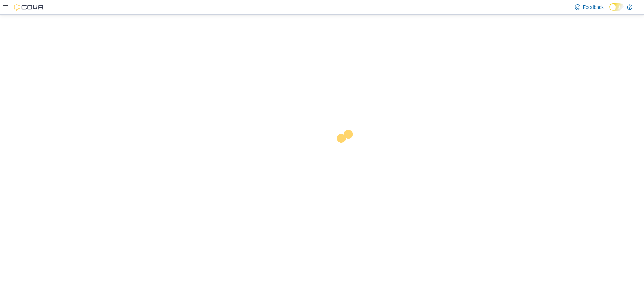  Describe the element at coordinates (348, 150) in the screenshot. I see `img: cova-loader` at that location.